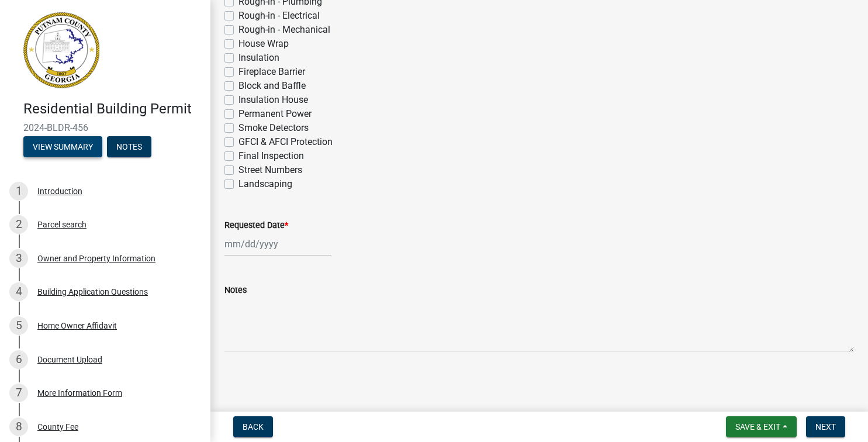 The image size is (868, 442). What do you see at coordinates (825, 426) in the screenshot?
I see `span: Next` at bounding box center [825, 426].